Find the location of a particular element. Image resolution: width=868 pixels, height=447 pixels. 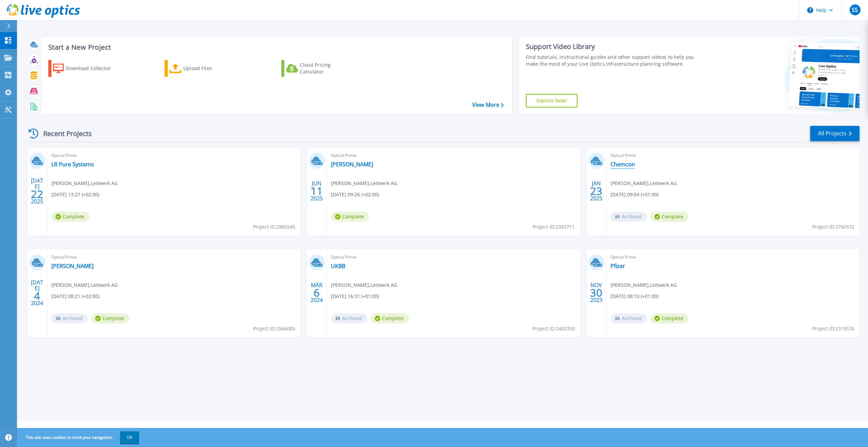

span: Project ID: 2564005 is located at coordinates (274, 329).